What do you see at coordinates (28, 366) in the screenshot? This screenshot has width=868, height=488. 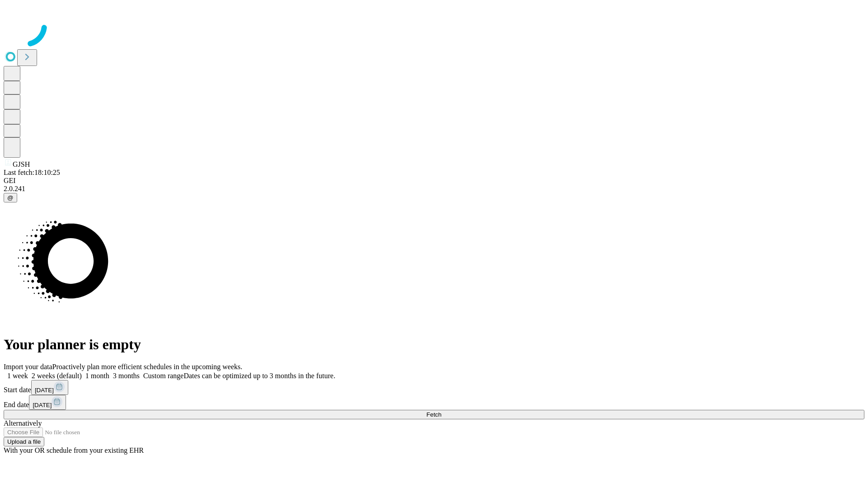 I see `span: Import your data` at bounding box center [28, 366].